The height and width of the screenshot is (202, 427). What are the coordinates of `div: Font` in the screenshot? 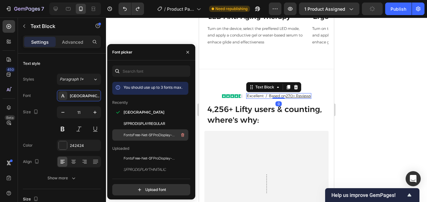 It's located at (27, 96).